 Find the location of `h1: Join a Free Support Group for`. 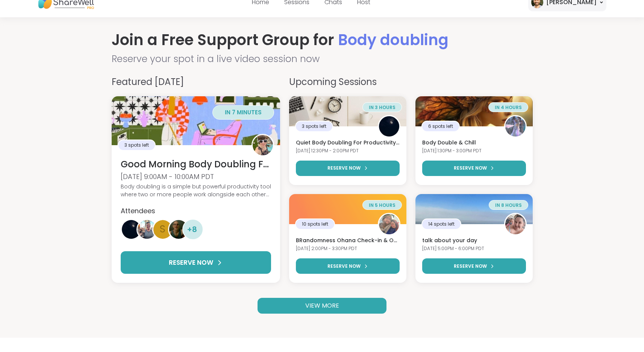

h1: Join a Free Support Group for is located at coordinates (322, 40).